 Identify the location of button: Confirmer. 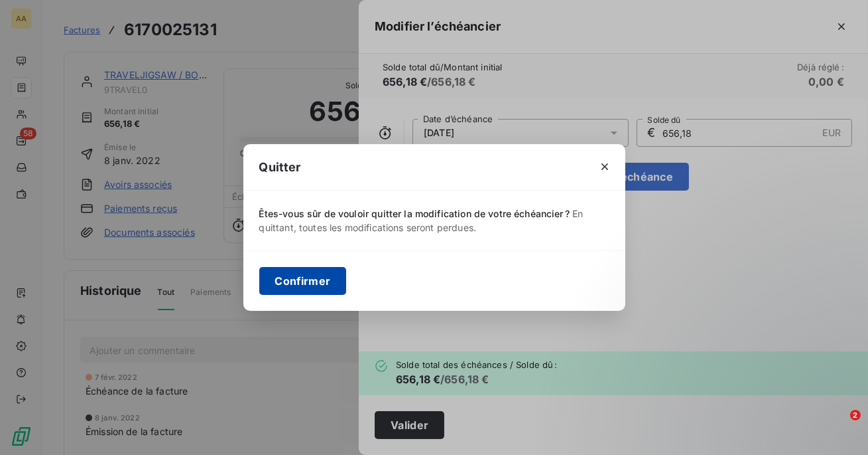
(303, 281).